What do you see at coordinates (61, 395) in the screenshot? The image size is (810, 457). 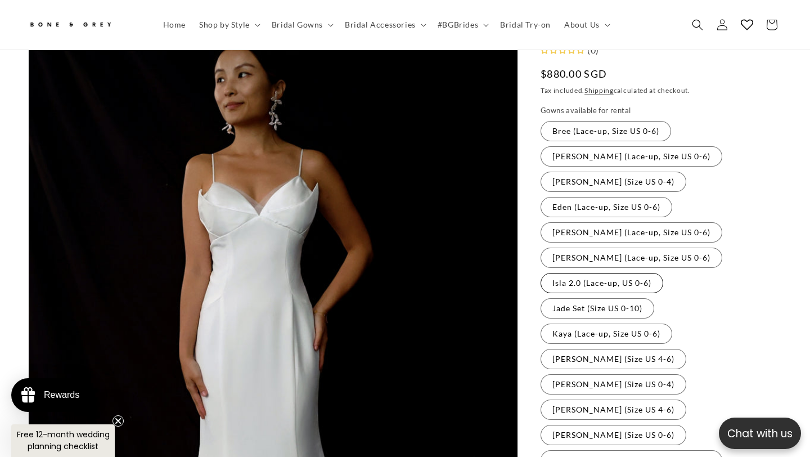 I see `div: Rewards` at bounding box center [61, 395].